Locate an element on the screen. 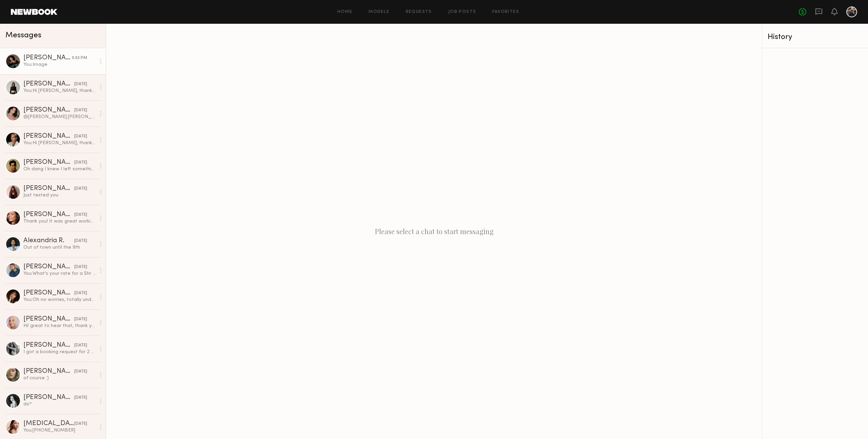 This screenshot has width=868, height=439. div: Hi! great to hear that, thank you :) is located at coordinates (59, 326).